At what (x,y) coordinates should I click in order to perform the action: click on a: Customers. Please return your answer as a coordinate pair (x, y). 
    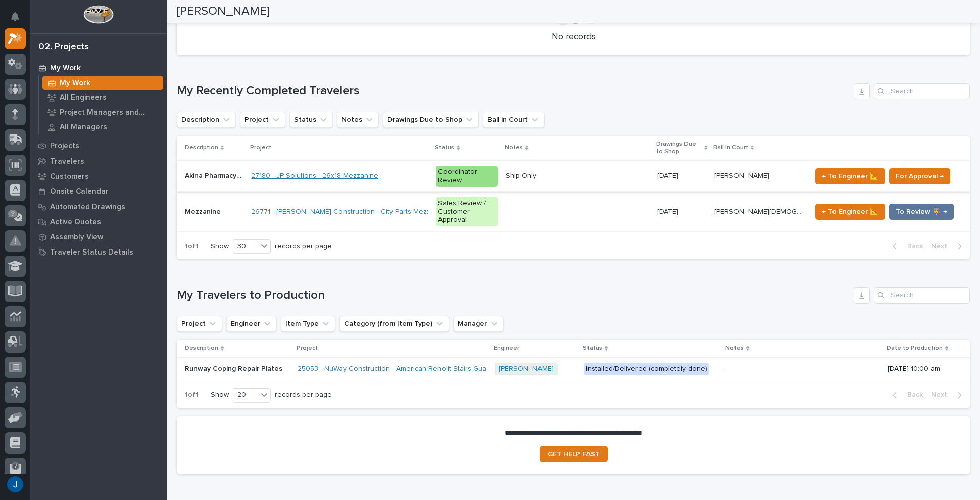
    Looking at the image, I should click on (98, 176).